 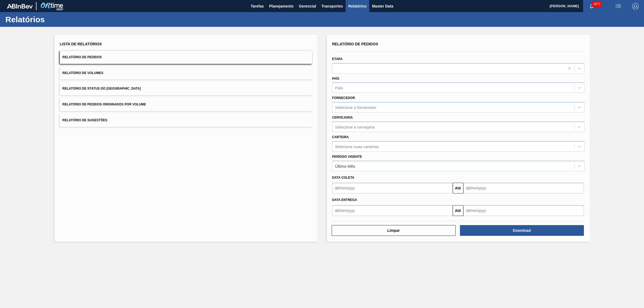 I want to click on span: Transportes, so click(x=332, y=6).